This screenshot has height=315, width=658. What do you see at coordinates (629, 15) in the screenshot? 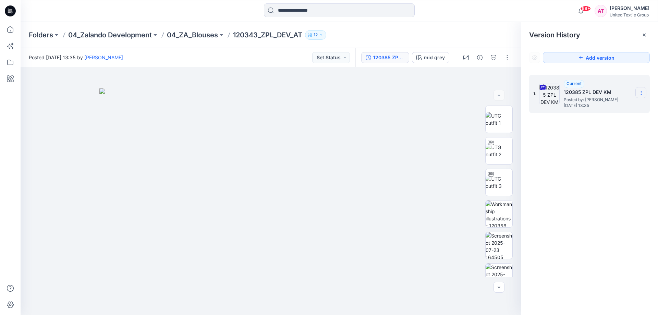
I see `div: United Textile Group` at bounding box center [629, 15].